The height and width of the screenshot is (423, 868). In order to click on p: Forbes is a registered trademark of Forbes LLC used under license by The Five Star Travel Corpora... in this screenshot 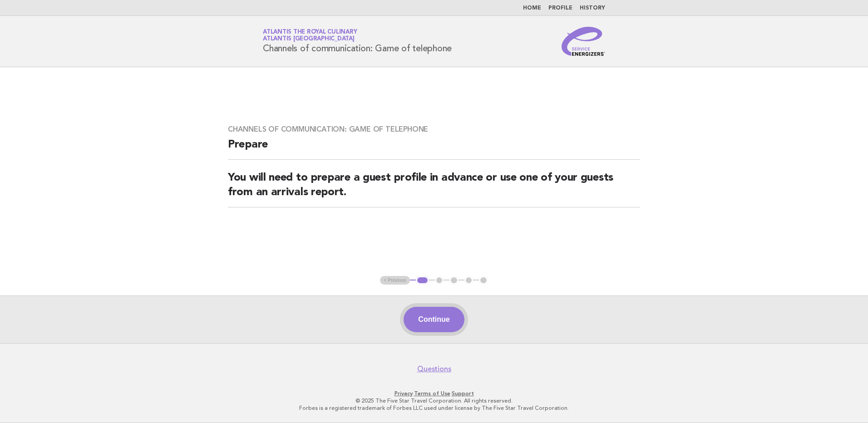, I will do `click(434, 408)`.